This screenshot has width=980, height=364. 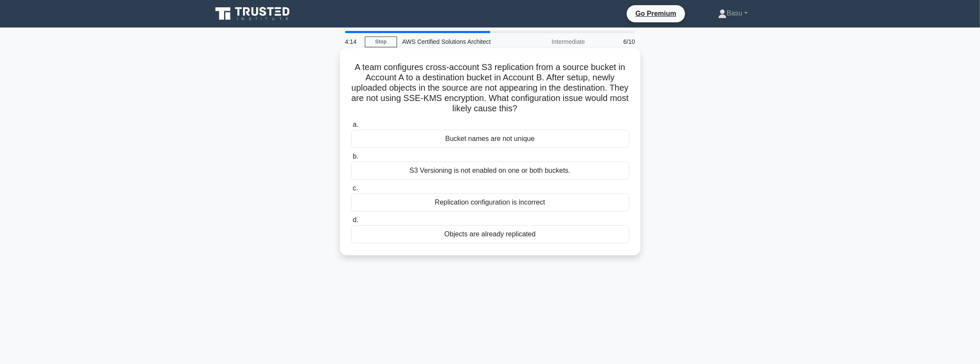 What do you see at coordinates (455, 42) in the screenshot?
I see `div: AWS Certified Solutions Architect` at bounding box center [455, 42].